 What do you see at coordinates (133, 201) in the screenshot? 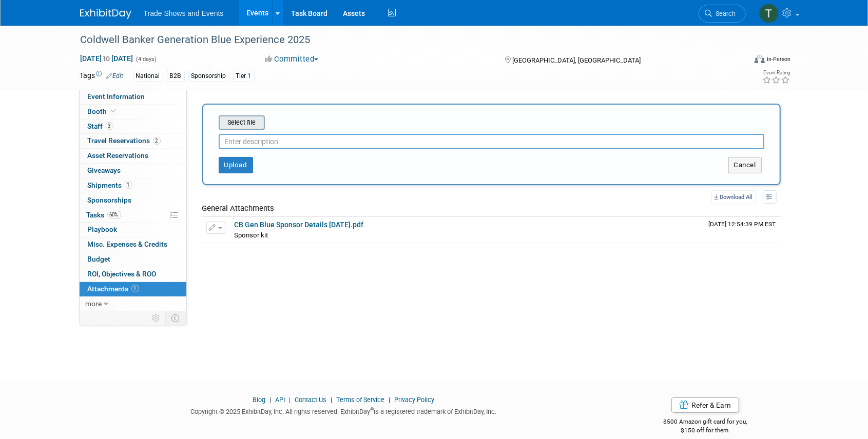
I see `a: Sponsorships` at bounding box center [133, 201].